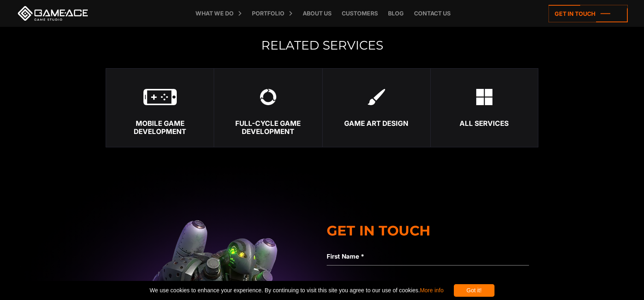 The image size is (644, 300). Describe the element at coordinates (428, 285) in the screenshot. I see `label: Last Name *` at that location.